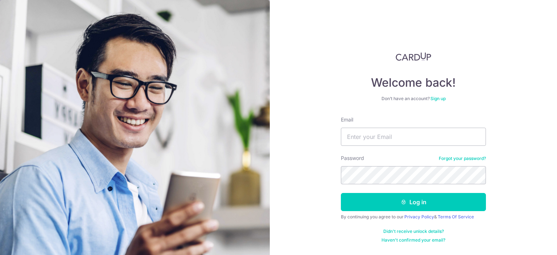 The height and width of the screenshot is (255, 557). Describe the element at coordinates (413, 137) in the screenshot. I see `input: Enter your Email` at that location.